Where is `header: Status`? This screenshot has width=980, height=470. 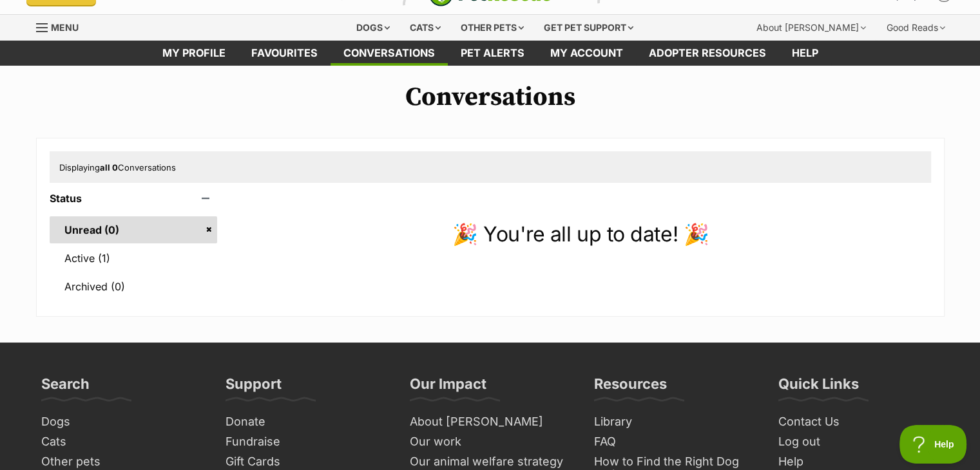 header: Status is located at coordinates (134, 198).